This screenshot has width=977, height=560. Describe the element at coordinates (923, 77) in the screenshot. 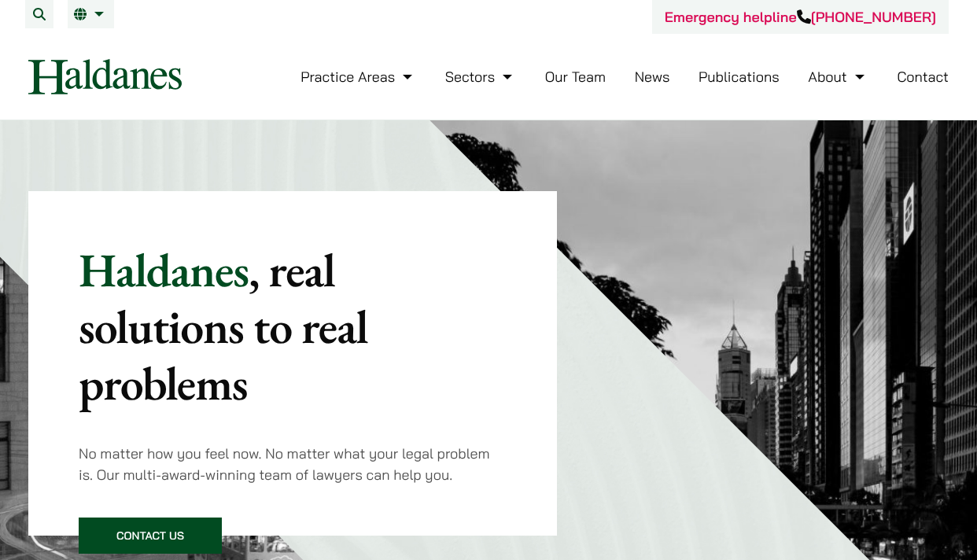

I see `a: Contact` at that location.